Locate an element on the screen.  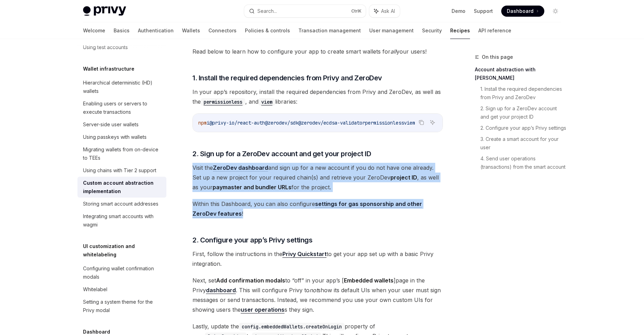
span: Read below to learn how to configure your app to create smart wallets for your users! is located at coordinates (317, 51).